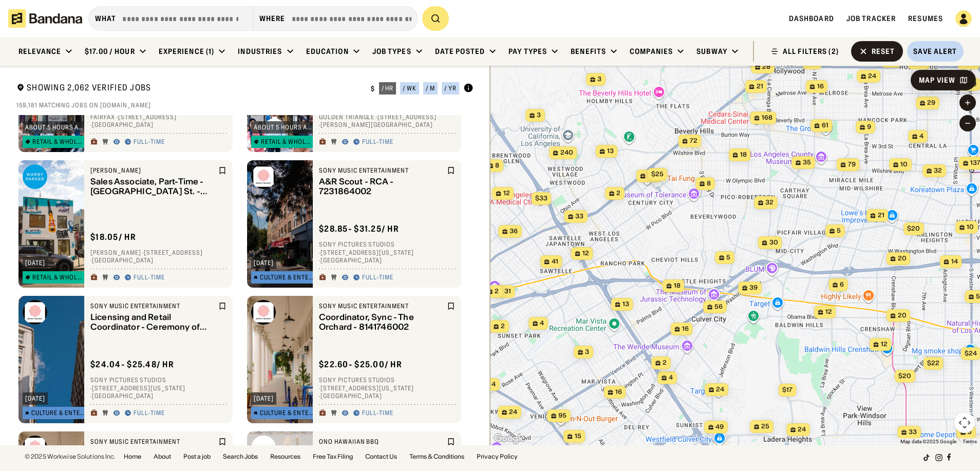 Image resolution: width=980 pixels, height=471 pixels. Describe the element at coordinates (934, 52) in the screenshot. I see `div: Save Alert` at that location.